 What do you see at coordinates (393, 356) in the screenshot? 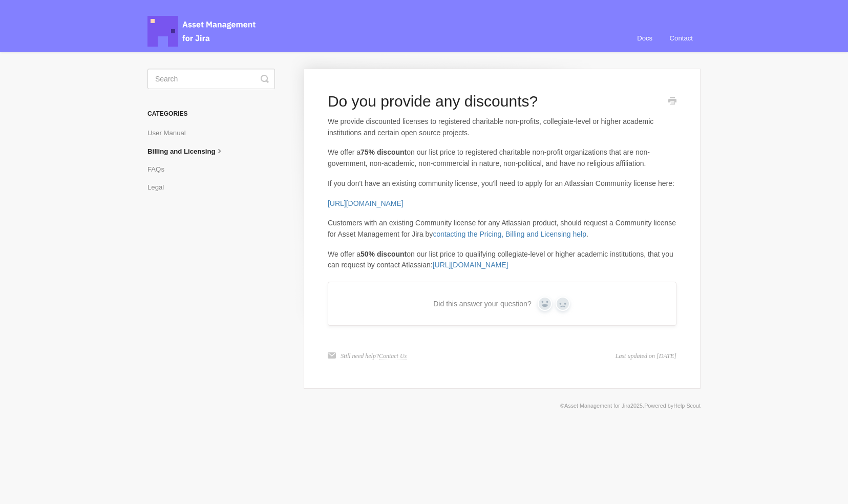
I see `a: Contact Us` at bounding box center [393, 356].